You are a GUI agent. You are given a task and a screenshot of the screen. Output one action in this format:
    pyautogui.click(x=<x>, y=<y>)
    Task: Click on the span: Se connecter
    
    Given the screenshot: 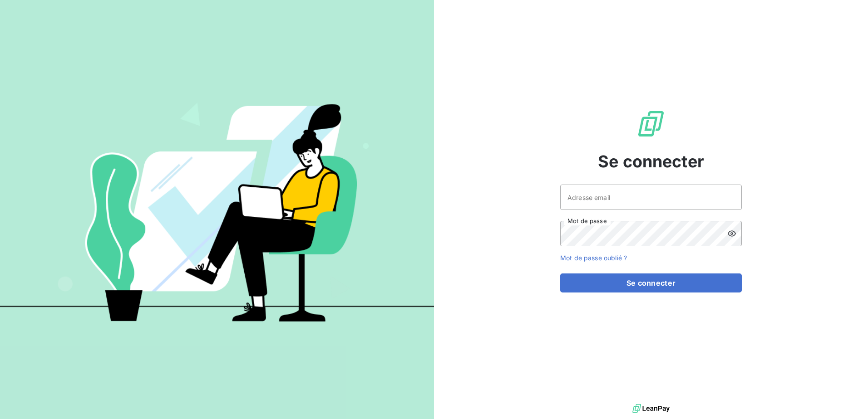 What is the action you would take?
    pyautogui.click(x=651, y=162)
    